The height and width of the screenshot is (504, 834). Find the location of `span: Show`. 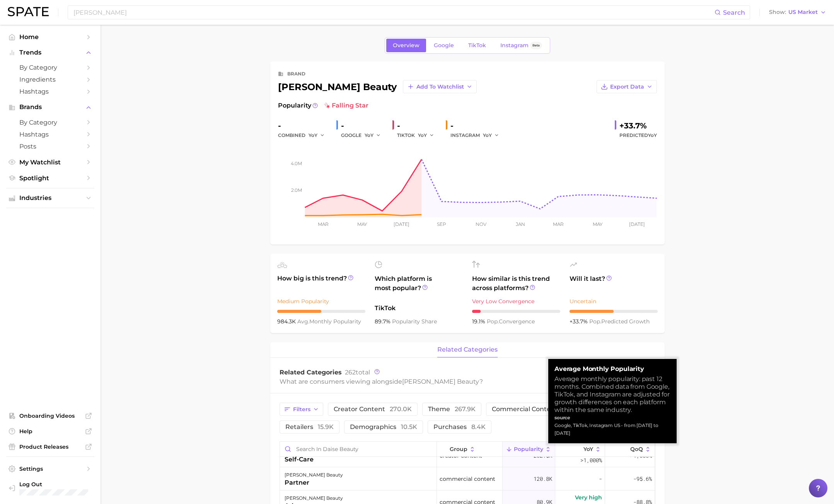

span: Show is located at coordinates (778, 12).